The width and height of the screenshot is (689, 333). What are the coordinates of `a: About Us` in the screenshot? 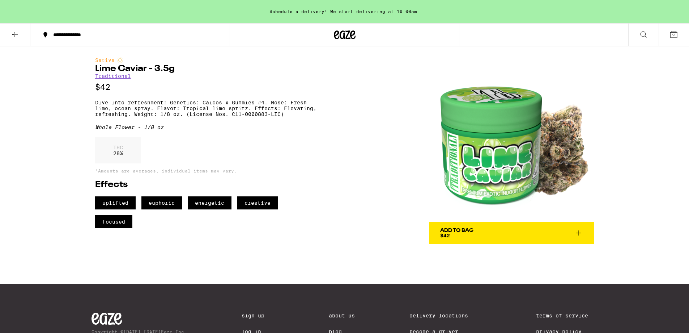 It's located at (342, 315).